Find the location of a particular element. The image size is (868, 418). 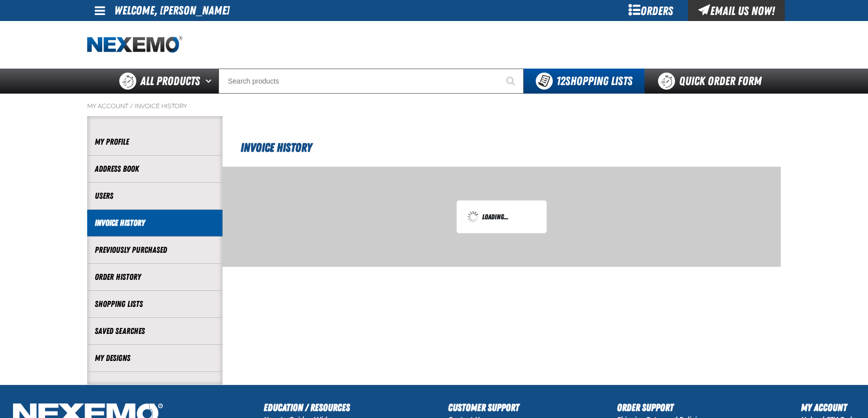

button: Open All Products pages is located at coordinates (210, 81).